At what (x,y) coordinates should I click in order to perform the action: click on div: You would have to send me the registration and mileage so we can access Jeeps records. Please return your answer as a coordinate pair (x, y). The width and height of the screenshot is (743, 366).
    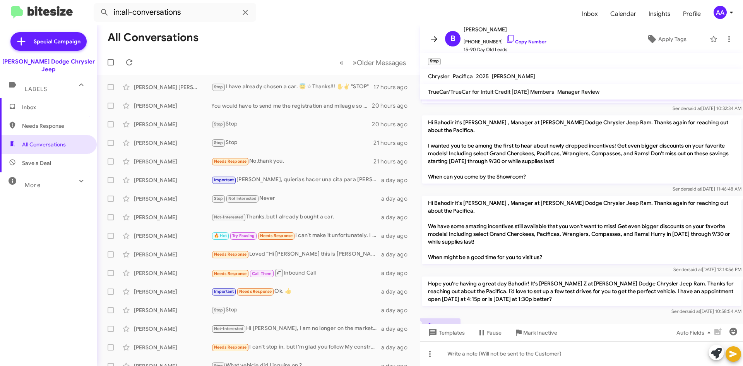
    Looking at the image, I should click on (292, 106).